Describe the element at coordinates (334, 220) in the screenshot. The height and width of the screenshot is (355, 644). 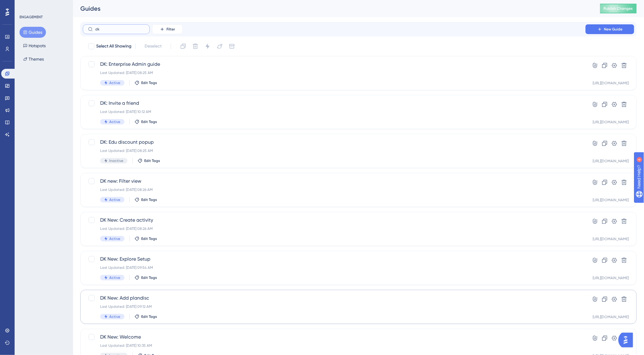
I see `span: DK New: Create activity` at that location.